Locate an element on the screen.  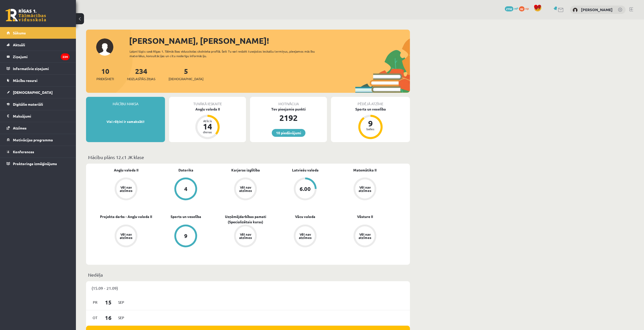
a: Karjeras izglītība is located at coordinates (245, 170).